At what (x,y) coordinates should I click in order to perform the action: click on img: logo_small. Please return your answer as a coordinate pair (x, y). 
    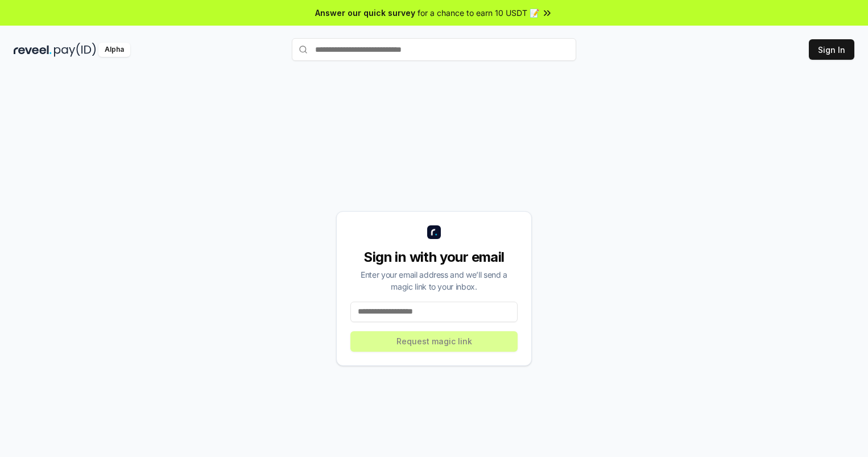
    Looking at the image, I should click on (434, 233).